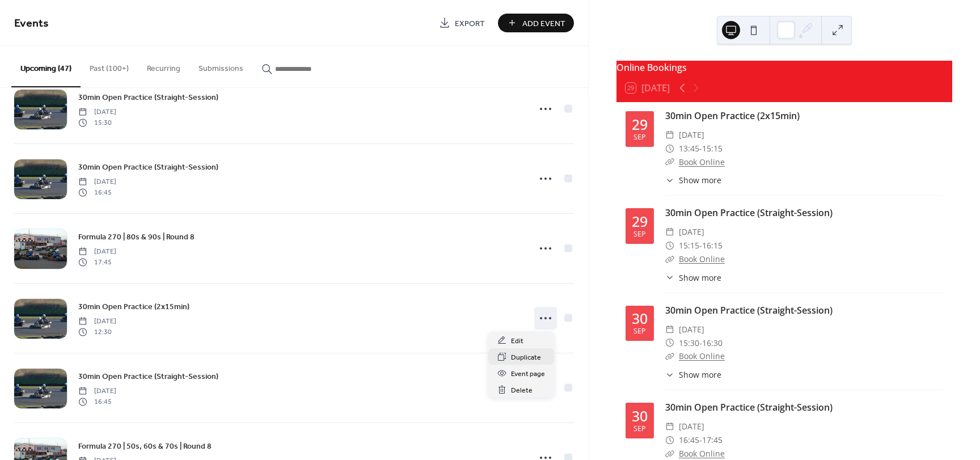  Describe the element at coordinates (536, 23) in the screenshot. I see `button: Add Event` at that location.